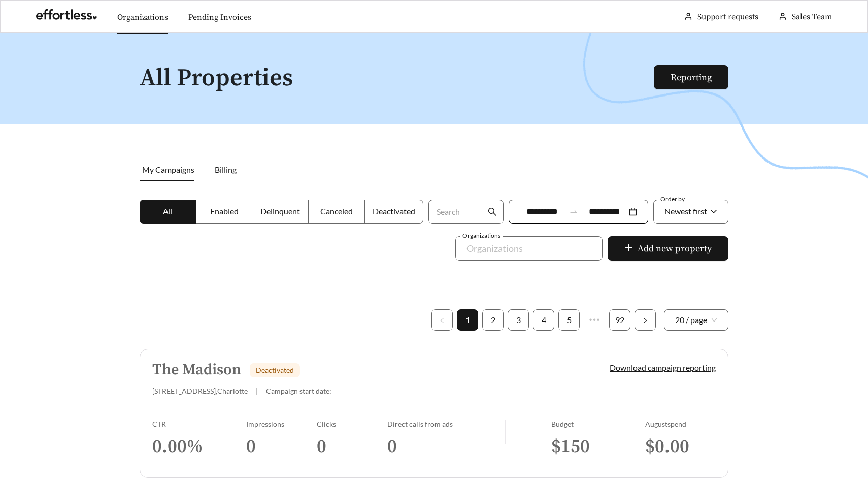  What do you see at coordinates (594, 320) in the screenshot?
I see `li: Next 5 Pages` at bounding box center [594, 320].